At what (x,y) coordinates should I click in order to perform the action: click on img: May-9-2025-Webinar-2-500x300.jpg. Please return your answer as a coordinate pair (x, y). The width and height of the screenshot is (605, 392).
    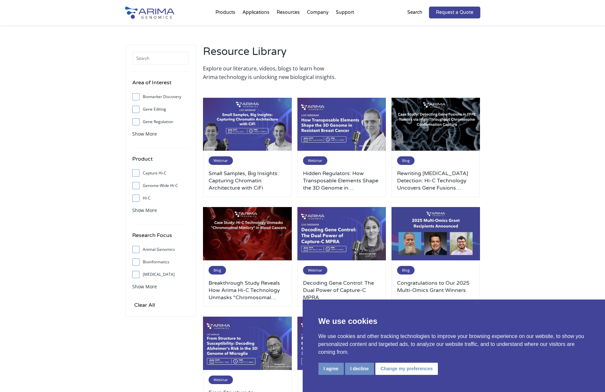
    Looking at the image, I should click on (247, 343).